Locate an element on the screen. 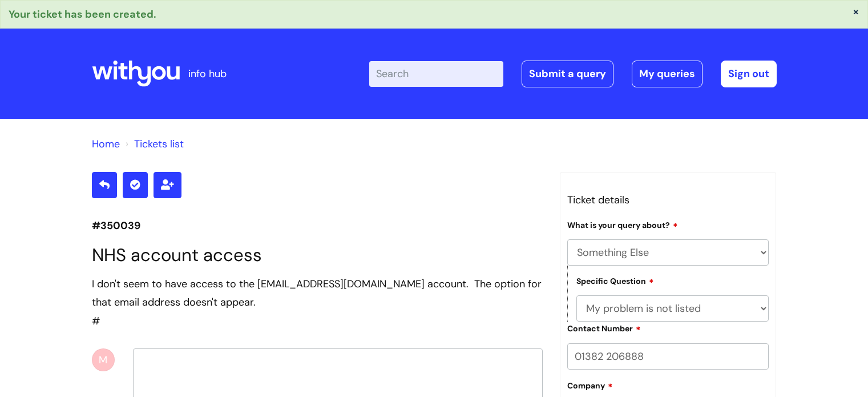 The width and height of the screenshot is (868, 397). input: Search is located at coordinates (436, 73).